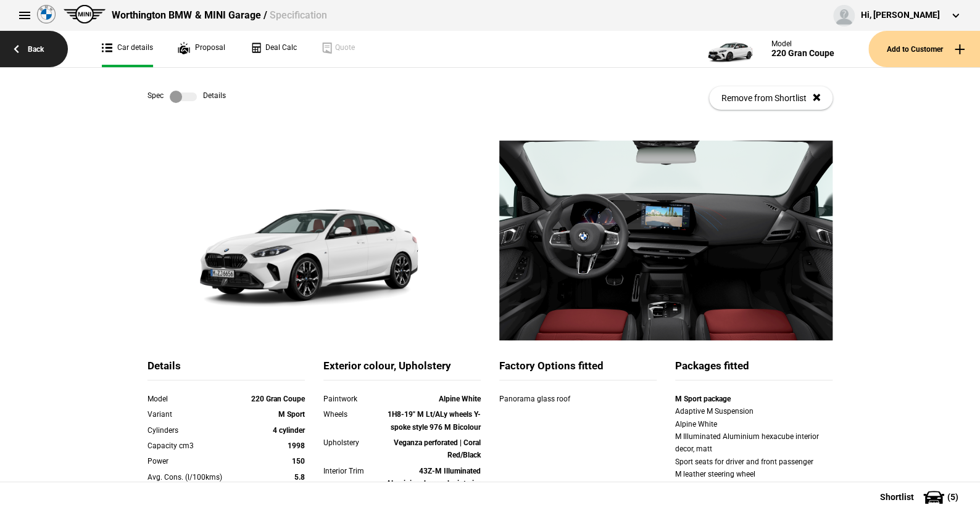  I want to click on span: ( 5 ), so click(953, 497).